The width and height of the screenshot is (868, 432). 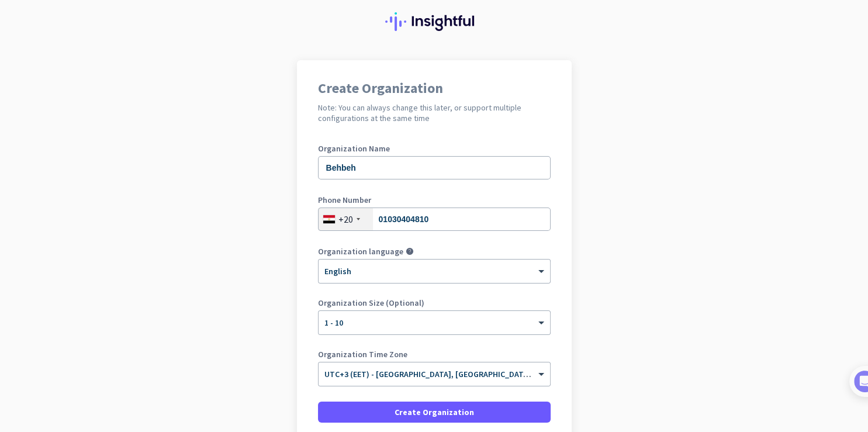 What do you see at coordinates (434, 148) in the screenshot?
I see `label: Organization Name` at bounding box center [434, 148].